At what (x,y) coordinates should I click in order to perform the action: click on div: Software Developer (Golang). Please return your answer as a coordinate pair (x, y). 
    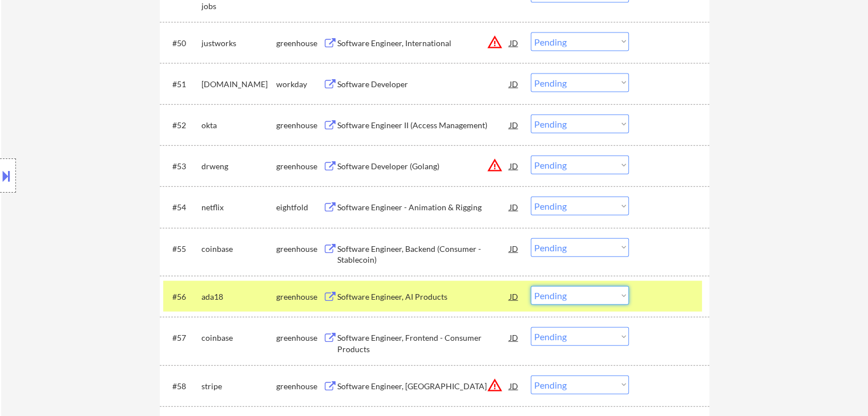
    Looking at the image, I should click on (423, 167).